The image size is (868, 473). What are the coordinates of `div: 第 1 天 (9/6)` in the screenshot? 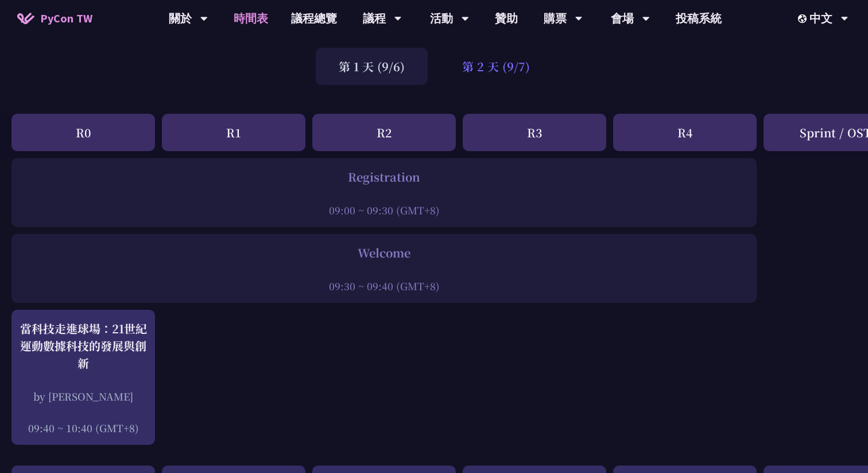 It's located at (372, 66).